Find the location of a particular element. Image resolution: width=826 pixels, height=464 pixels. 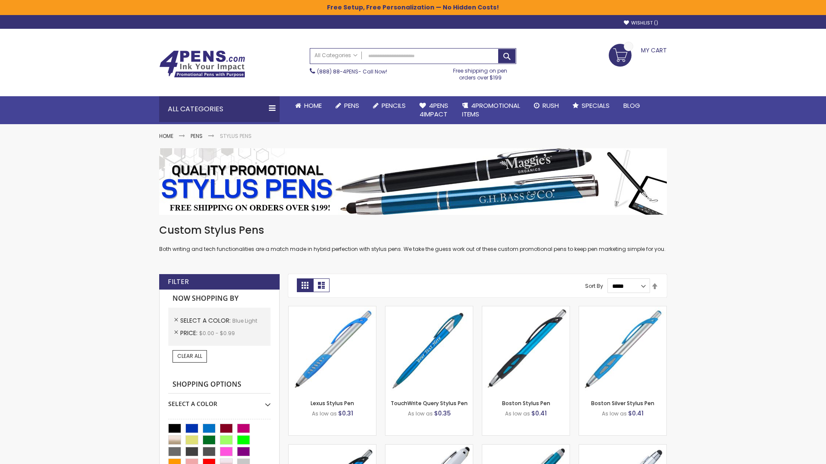

strong: Filter is located at coordinates (178, 282).